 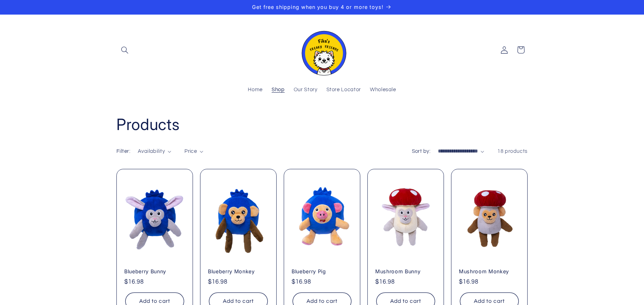 What do you see at coordinates (322, 50) in the screenshot?
I see `img: Fika's Freaky Friends` at bounding box center [322, 50].